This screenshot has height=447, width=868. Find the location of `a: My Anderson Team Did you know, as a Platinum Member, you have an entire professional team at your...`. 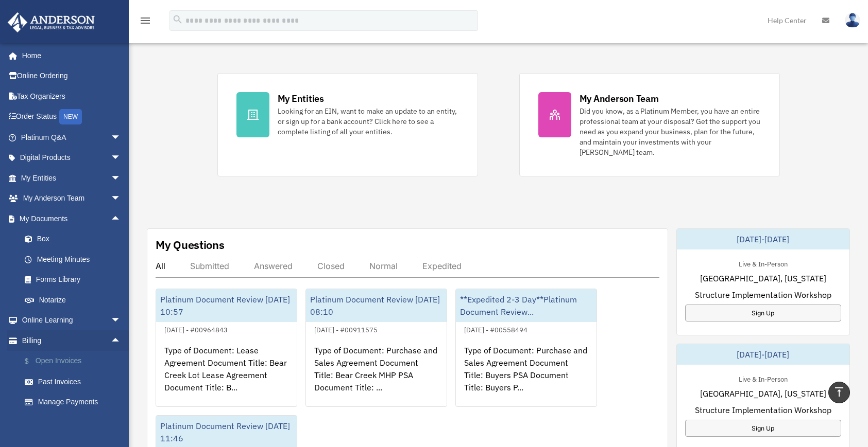

a: My Anderson Team Did you know, as a Platinum Member, you have an entire professional team at your... is located at coordinates (649, 125).